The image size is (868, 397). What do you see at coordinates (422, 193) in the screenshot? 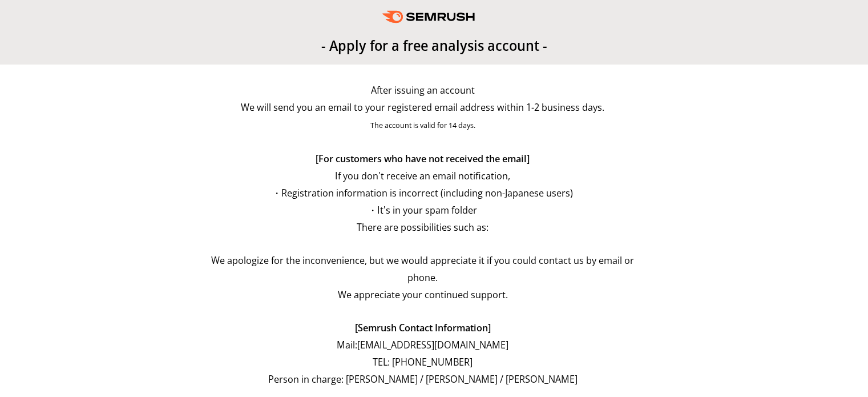
I see `font: ・Registration information is incorrect (including non-Japanese users)` at bounding box center [422, 193].